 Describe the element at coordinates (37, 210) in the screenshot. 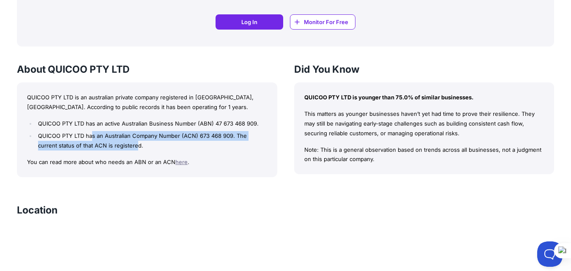

I see `h3: Location` at that location.